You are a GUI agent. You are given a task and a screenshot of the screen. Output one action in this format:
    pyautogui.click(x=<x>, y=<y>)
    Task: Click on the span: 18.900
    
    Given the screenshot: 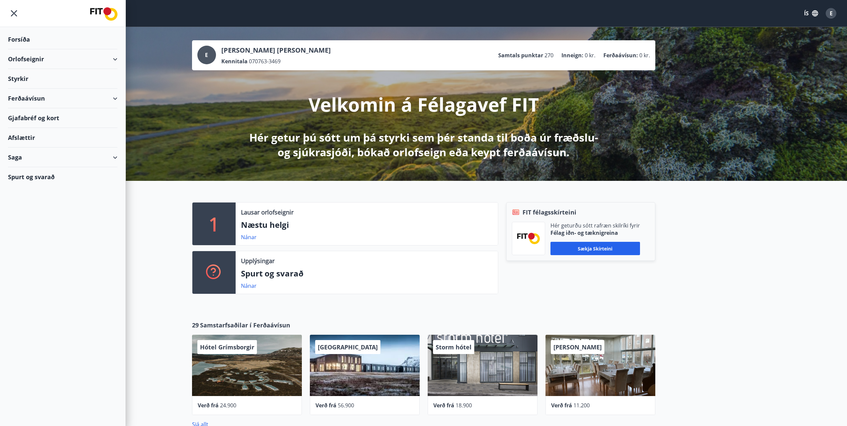 What is the action you would take?
    pyautogui.click(x=464, y=405)
    